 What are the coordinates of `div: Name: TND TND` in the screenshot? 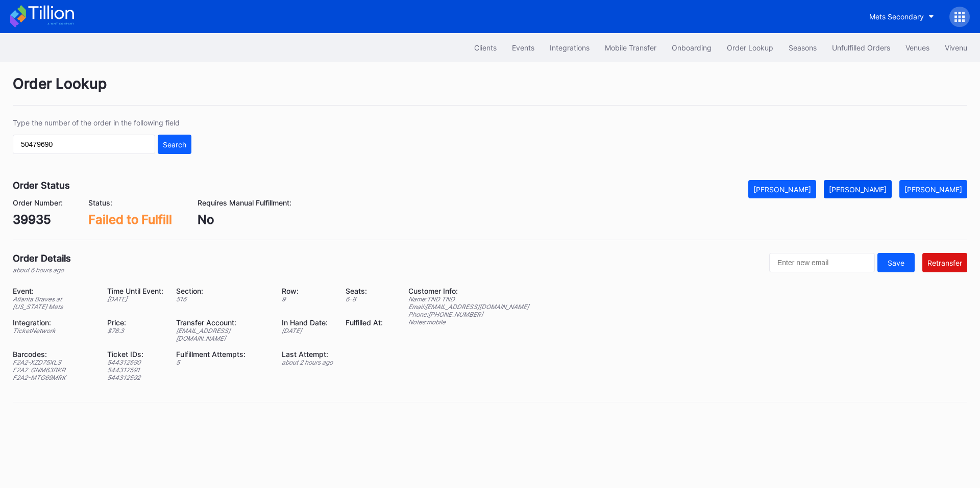 It's located at (469, 299).